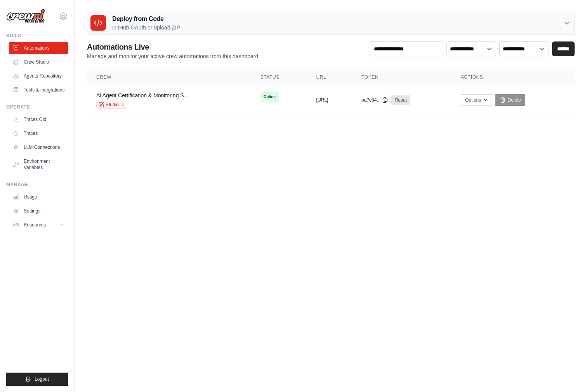 This screenshot has height=392, width=587. What do you see at coordinates (112, 105) in the screenshot?
I see `a: Studio` at bounding box center [112, 105].